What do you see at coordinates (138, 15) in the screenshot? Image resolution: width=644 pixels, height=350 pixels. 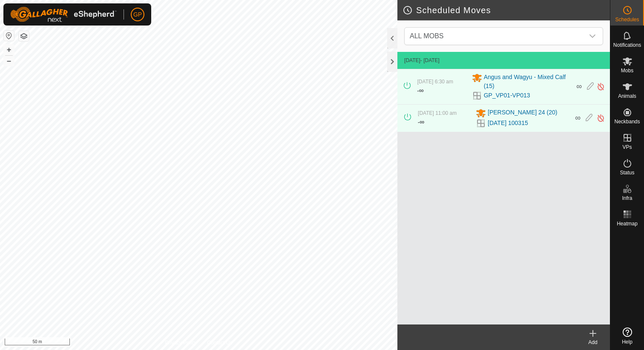 I see `span: GP` at bounding box center [138, 15].